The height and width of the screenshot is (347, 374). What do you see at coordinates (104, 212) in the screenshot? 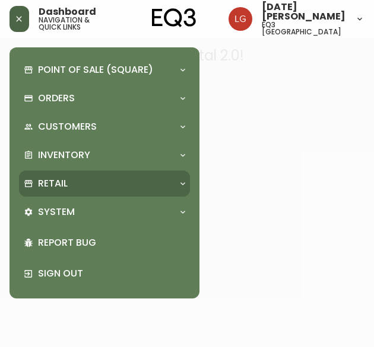
I see `div: System` at bounding box center [104, 212].